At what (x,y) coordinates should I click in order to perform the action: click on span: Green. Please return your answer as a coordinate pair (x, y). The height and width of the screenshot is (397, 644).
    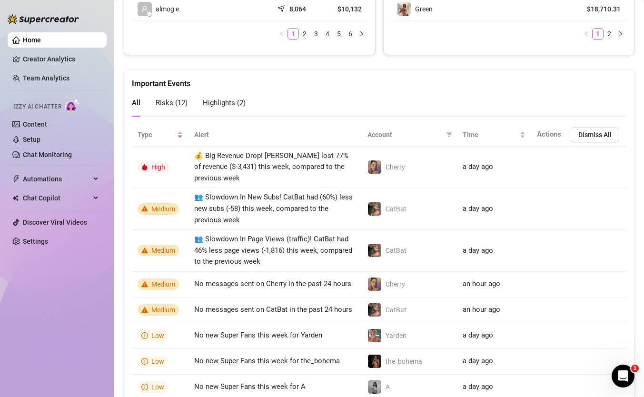
    Looking at the image, I should click on (424, 9).